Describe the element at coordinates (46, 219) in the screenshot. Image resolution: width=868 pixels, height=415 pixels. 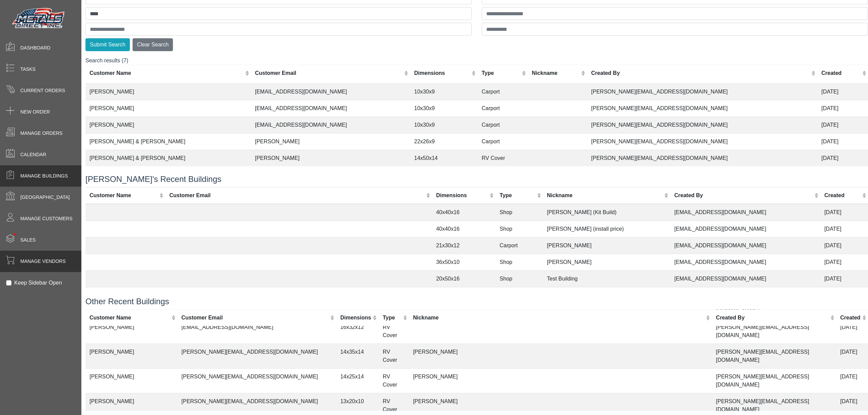
I see `span: Manage Customers` at that location.